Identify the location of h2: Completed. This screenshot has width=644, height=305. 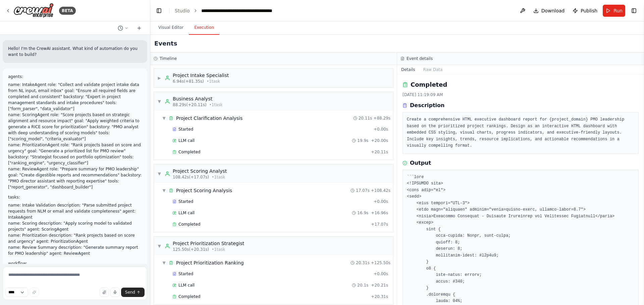
(429, 85).